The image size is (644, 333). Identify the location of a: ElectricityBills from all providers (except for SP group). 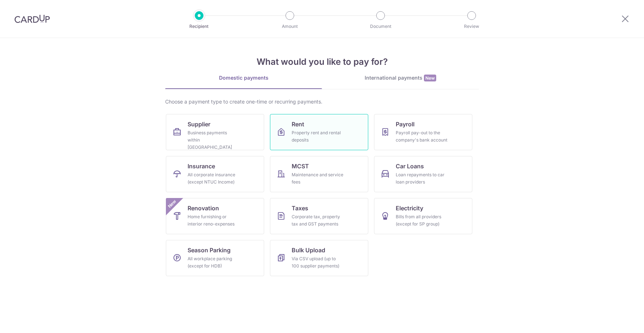
(423, 216).